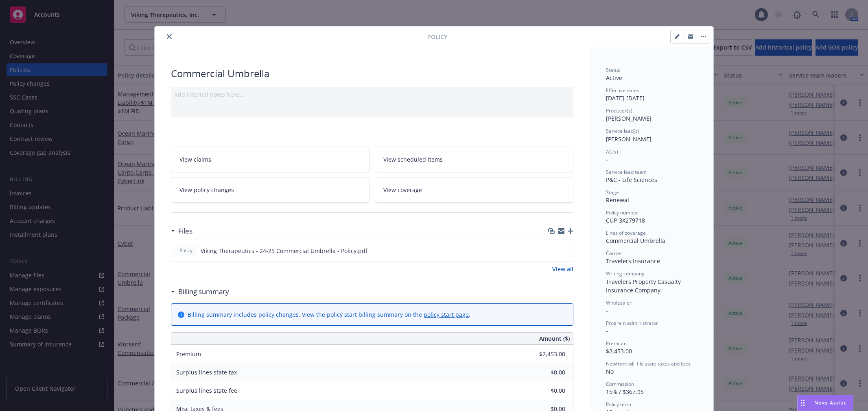 The width and height of the screenshot is (868, 411). What do you see at coordinates (614, 78) in the screenshot?
I see `span: Active` at bounding box center [614, 78].